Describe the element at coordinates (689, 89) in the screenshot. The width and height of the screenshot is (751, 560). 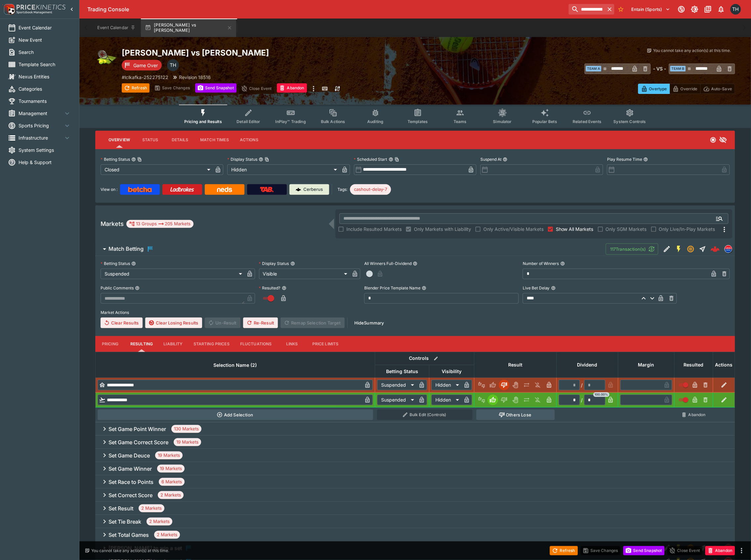
I see `p: Override` at that location.